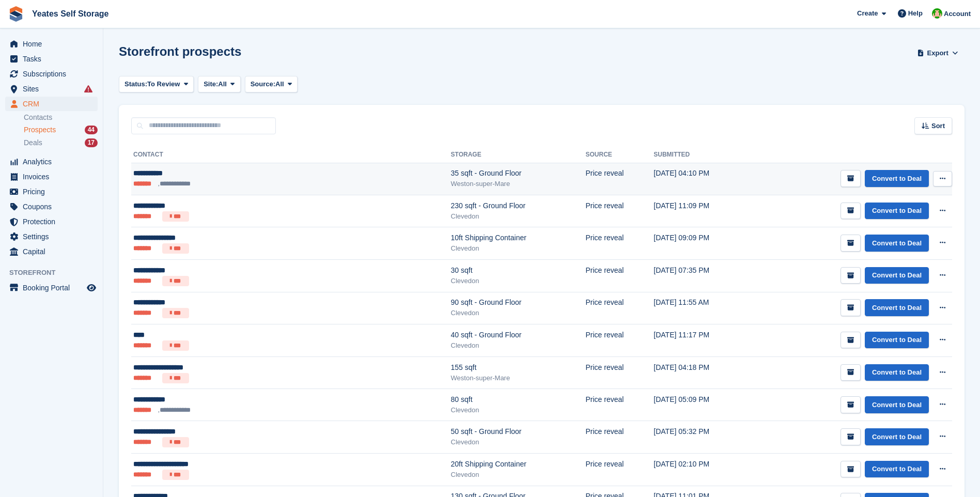 The image size is (980, 497). What do you see at coordinates (518, 464) in the screenshot?
I see `div: 20ft Shipping Container` at bounding box center [518, 464].